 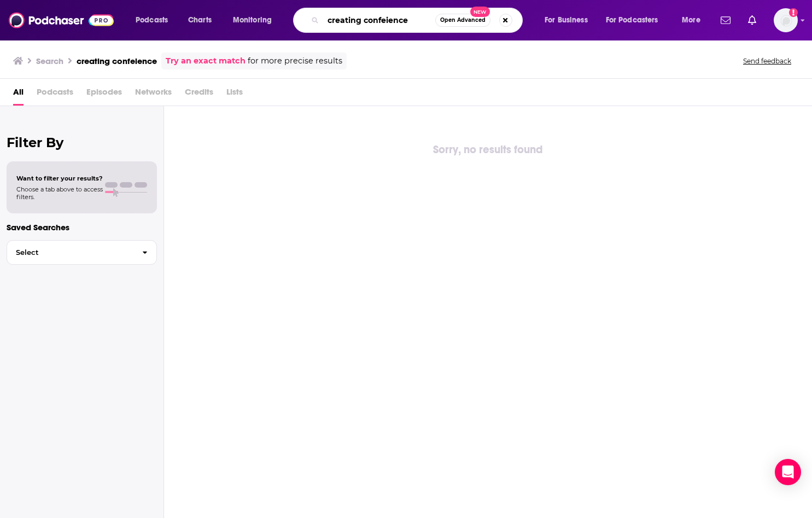 I want to click on div: Sorry, no results found, so click(x=488, y=150).